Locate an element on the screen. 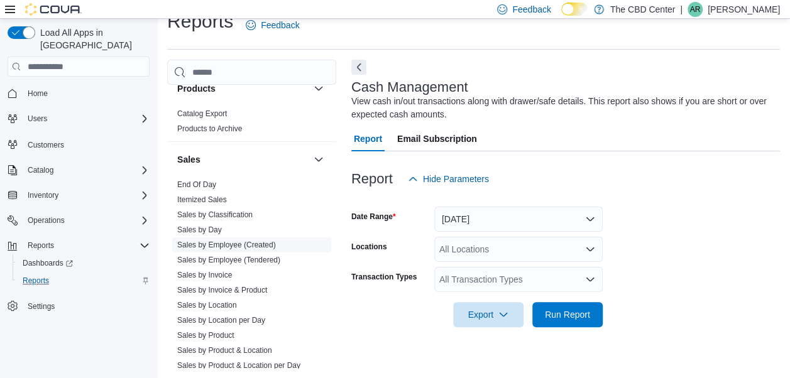 Image resolution: width=790 pixels, height=378 pixels. span: Sales by Employee (Created) is located at coordinates (226, 245).